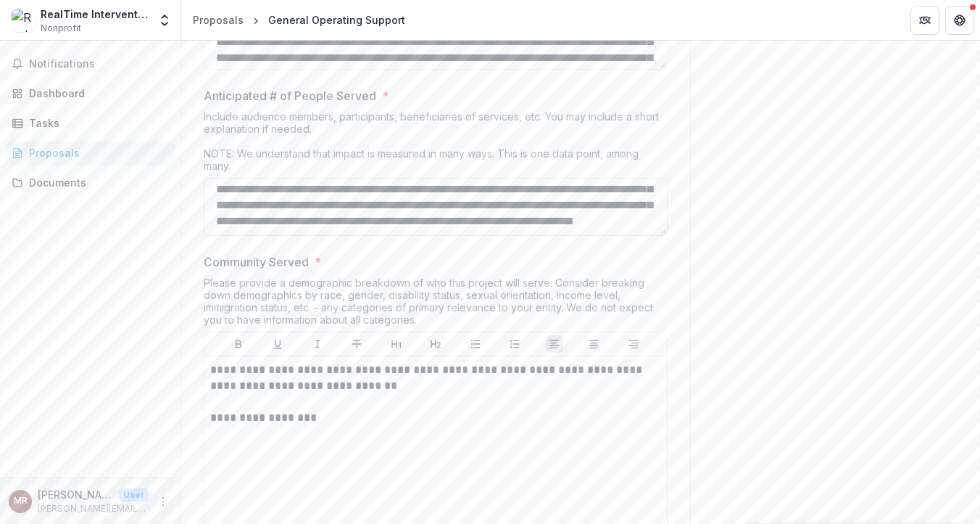 This screenshot has width=980, height=524. Describe the element at coordinates (163, 501) in the screenshot. I see `button: More` at that location.